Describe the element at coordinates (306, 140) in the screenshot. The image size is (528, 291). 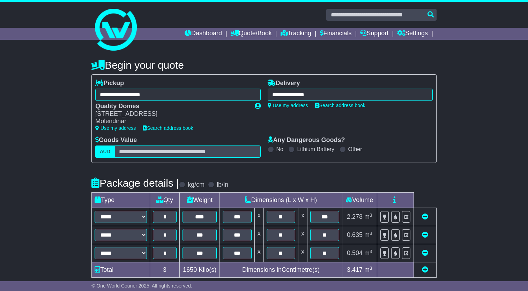
I see `label: Any Dangerous Goods?` at that location.